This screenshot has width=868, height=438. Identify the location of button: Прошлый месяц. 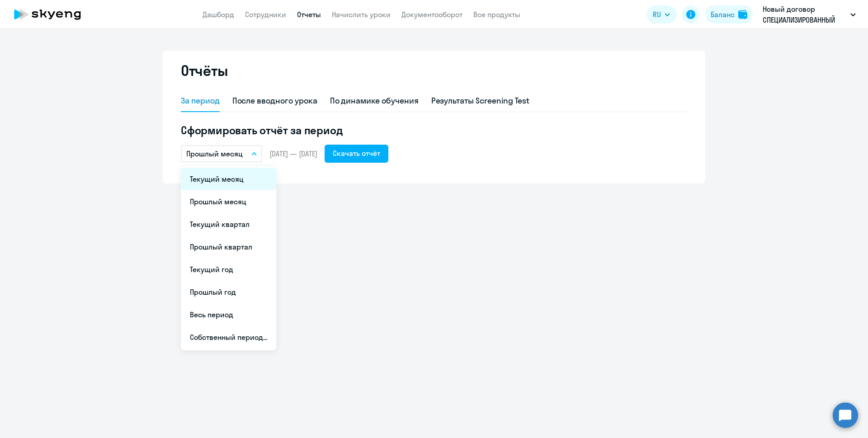
(222, 154).